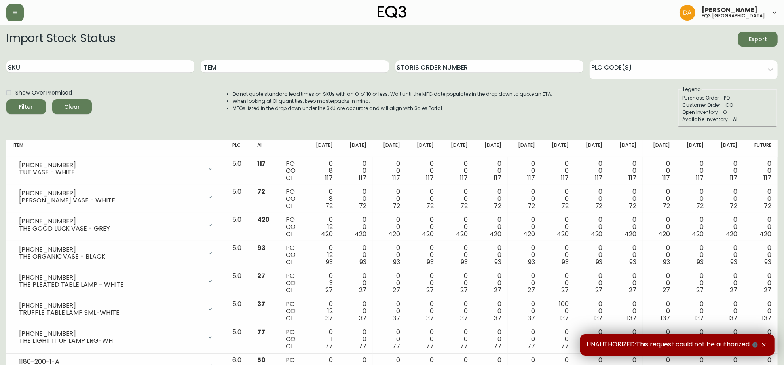 The height and width of the screenshot is (365, 784). What do you see at coordinates (322, 283) in the screenshot?
I see `div: 0 3` at bounding box center [322, 283].